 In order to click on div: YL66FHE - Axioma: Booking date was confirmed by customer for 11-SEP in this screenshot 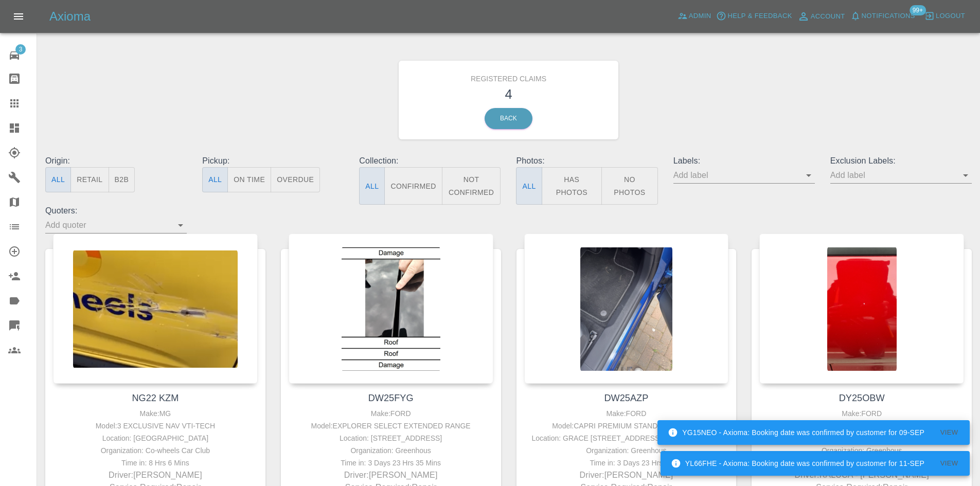, I will do `click(797, 463)`.